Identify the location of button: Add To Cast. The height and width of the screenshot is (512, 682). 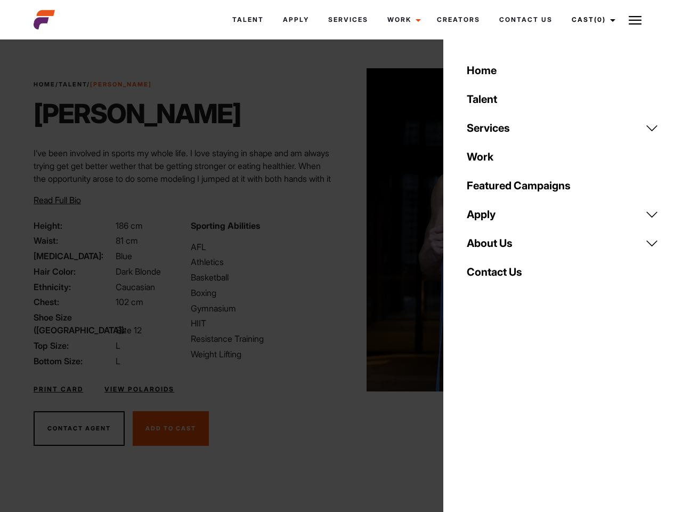
(171, 429).